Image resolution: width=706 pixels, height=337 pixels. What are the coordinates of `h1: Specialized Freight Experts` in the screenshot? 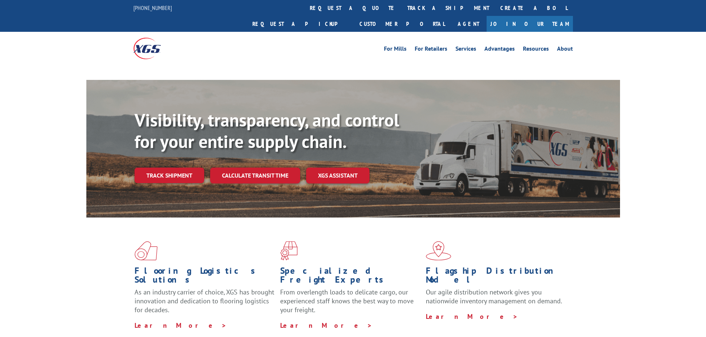 It's located at (350, 277).